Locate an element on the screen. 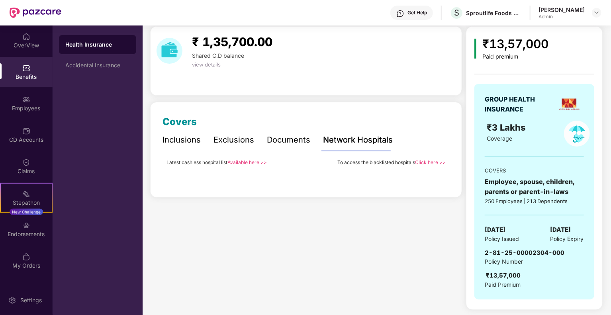  img: svg+xml;base64,PHN2ZyBpZD0iRW1wbG95ZWVzIiB4bWxucz0iaHR0cDovL3d3dy53My5vcmcvMjAwMC9zdmciIHdpZHRoPS... is located at coordinates (26, 100).